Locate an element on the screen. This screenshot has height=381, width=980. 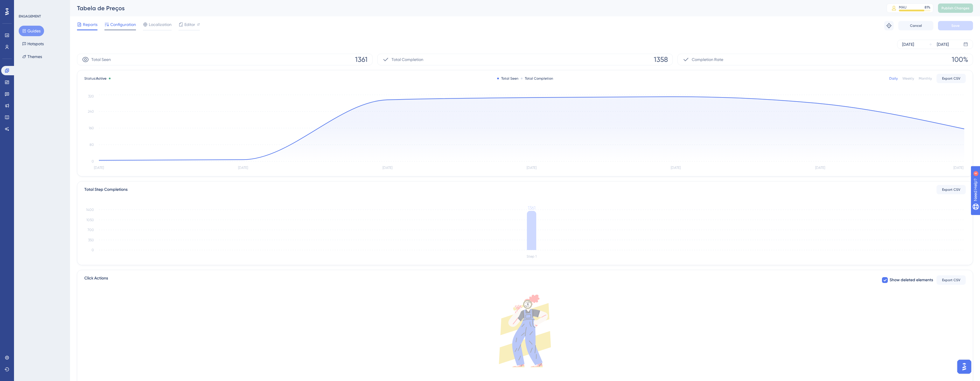
div: Total Seen is located at coordinates (507, 79).